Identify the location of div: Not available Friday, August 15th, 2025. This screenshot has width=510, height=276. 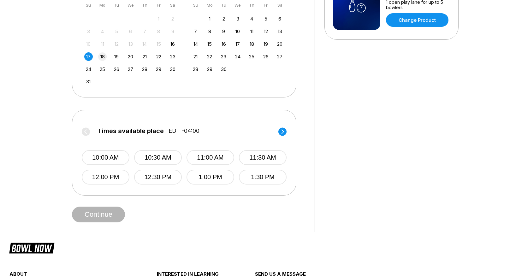
(159, 44).